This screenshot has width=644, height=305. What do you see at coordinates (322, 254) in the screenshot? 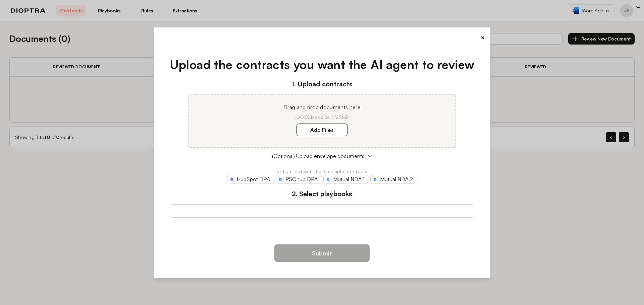
I see `button: Submit` at bounding box center [322, 254].